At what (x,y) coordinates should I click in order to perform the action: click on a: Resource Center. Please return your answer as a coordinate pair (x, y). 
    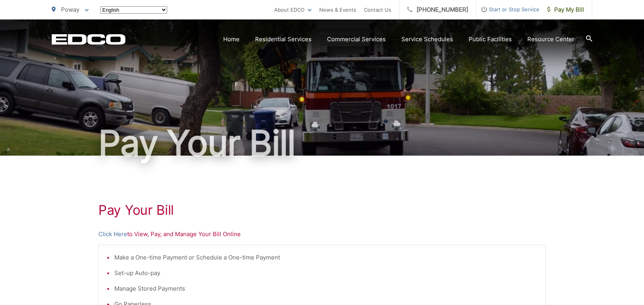
    Looking at the image, I should click on (551, 39).